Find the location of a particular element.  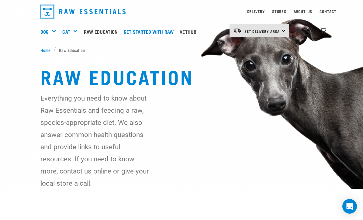

a: Contact is located at coordinates (328, 12).